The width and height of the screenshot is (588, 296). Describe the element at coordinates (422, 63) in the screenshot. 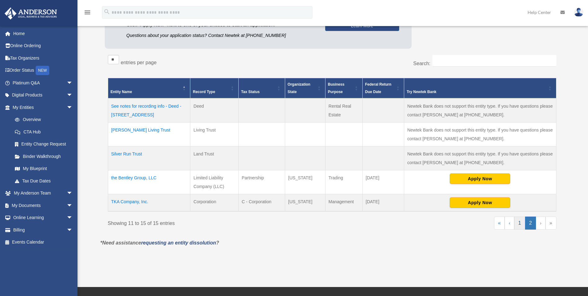

I see `label: Search:` at that location.